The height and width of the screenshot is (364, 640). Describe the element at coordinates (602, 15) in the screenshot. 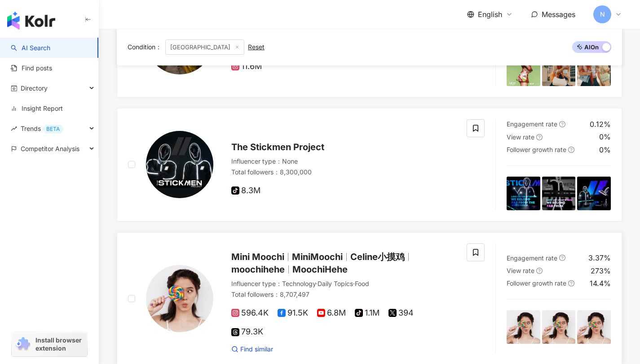

I see `span: N` at that location.